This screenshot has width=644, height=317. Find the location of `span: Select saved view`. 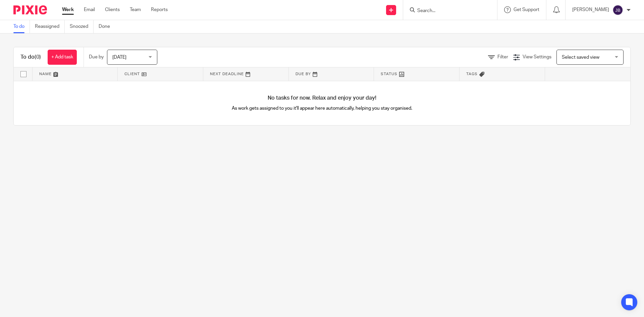

span: Select saved view is located at coordinates (581, 58).